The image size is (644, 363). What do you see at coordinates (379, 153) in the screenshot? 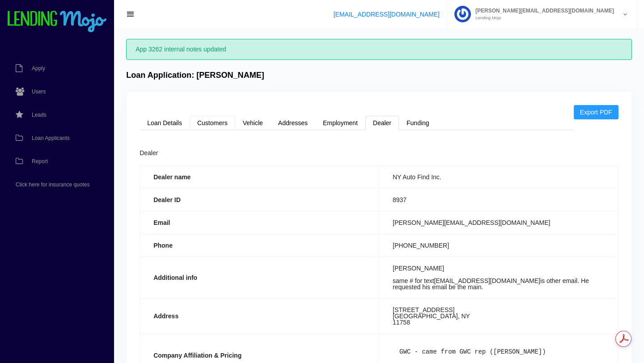
I see `div: Dealer` at bounding box center [379, 153].